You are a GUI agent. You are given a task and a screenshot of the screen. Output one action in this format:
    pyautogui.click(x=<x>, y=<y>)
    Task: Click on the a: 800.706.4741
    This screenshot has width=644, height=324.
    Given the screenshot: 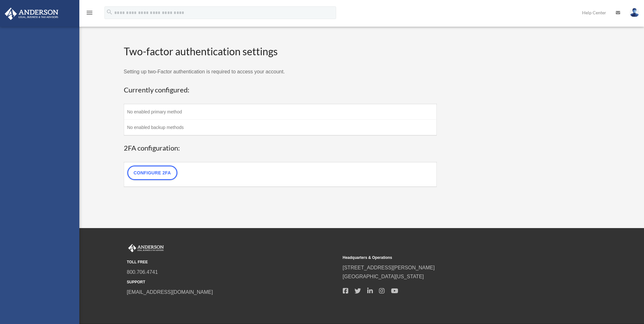 What is the action you would take?
    pyautogui.click(x=143, y=271)
    